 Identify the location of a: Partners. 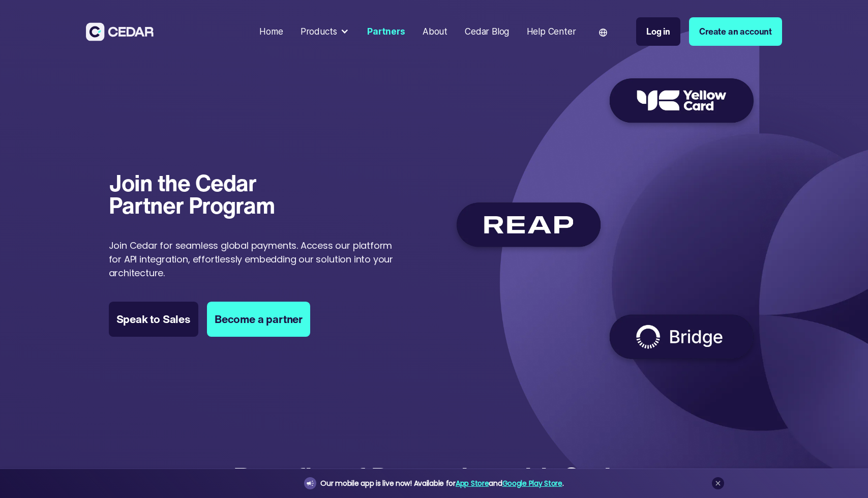
(386, 32).